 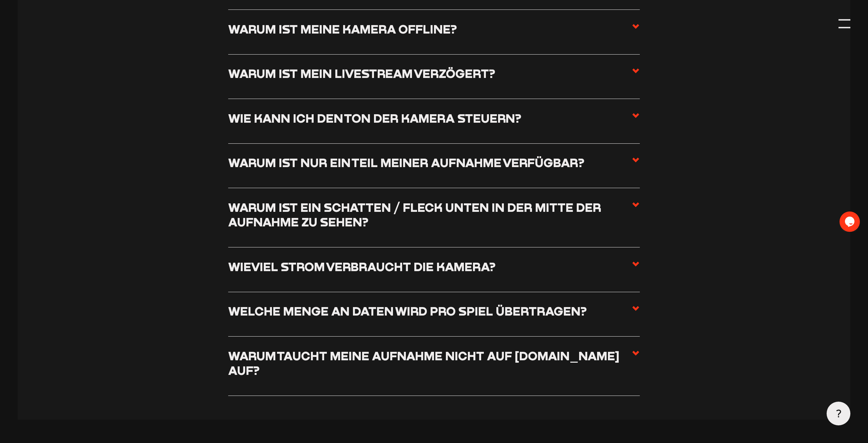 What do you see at coordinates (375, 118) in the screenshot?
I see `h3: Wie kann ich den Ton der Kamera steuern?` at bounding box center [375, 118].